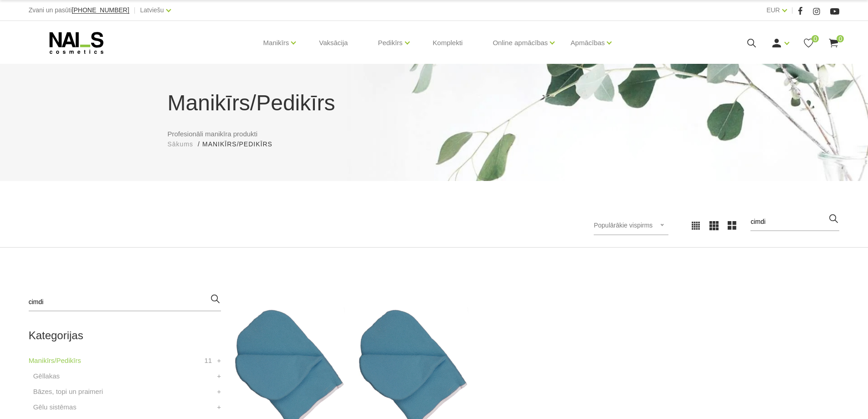  Describe the element at coordinates (623, 225) in the screenshot. I see `span: Populārākie vispirms` at that location.